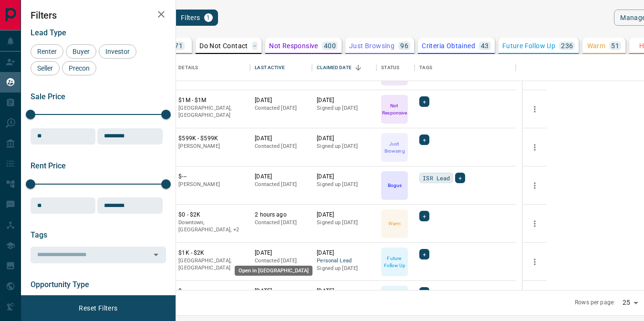 This screenshot has width=644, height=321. Describe the element at coordinates (390, 68) in the screenshot. I see `div: Status` at that location.